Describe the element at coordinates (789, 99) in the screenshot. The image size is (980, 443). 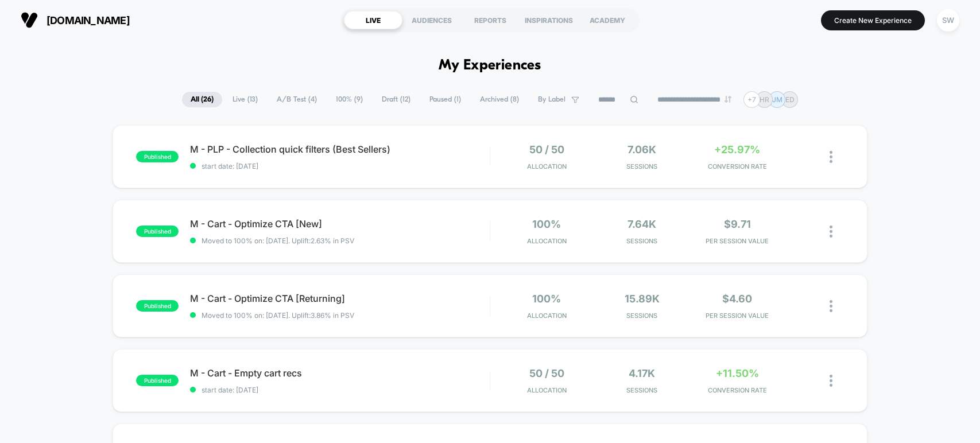
I see `p: ED` at that location.